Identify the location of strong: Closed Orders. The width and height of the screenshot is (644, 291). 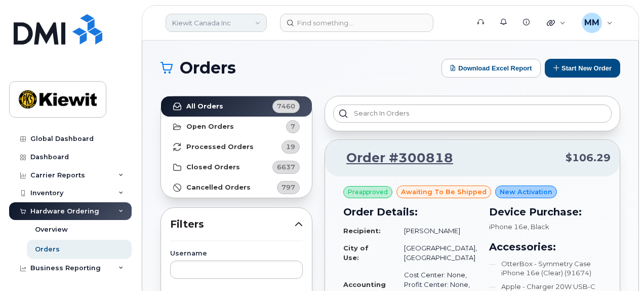
(213, 167).